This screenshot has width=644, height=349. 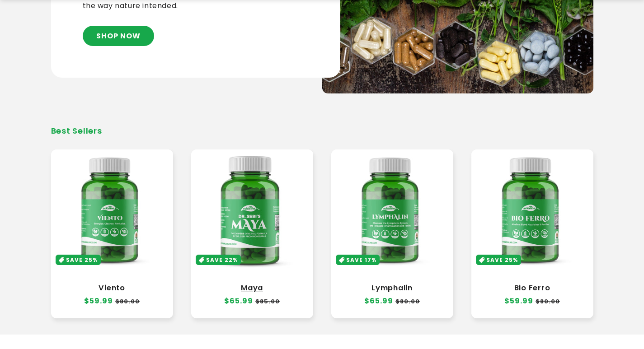 What do you see at coordinates (532, 288) in the screenshot?
I see `a: Bio Ferro` at bounding box center [532, 288].